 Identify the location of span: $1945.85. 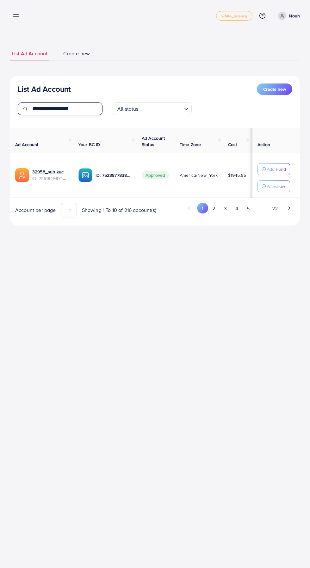
(237, 175).